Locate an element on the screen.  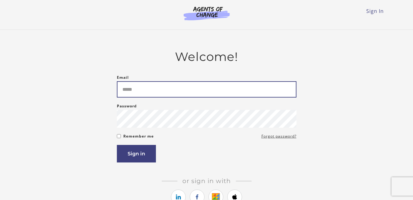
label: Remember me is located at coordinates (138, 136).